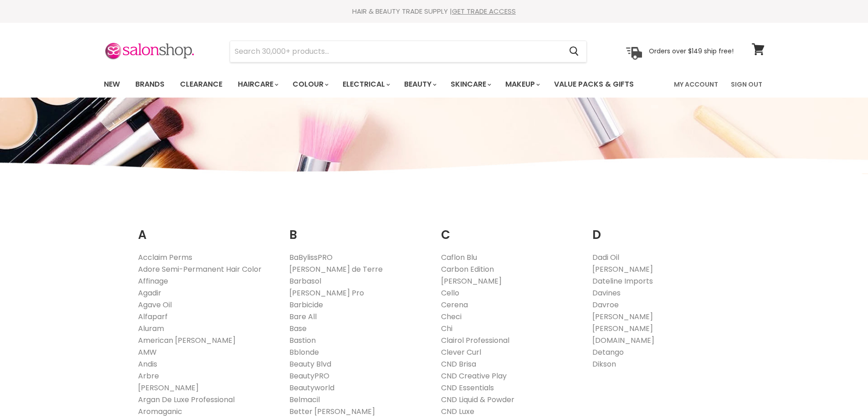 This screenshot has height=419, width=868. What do you see at coordinates (311, 364) in the screenshot?
I see `a: Beauty Blvd` at bounding box center [311, 364].